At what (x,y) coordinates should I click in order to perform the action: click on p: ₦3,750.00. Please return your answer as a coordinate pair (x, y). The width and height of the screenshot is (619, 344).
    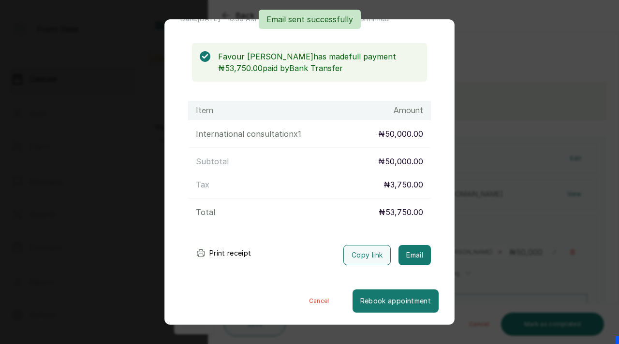
    Looking at the image, I should click on (403, 185).